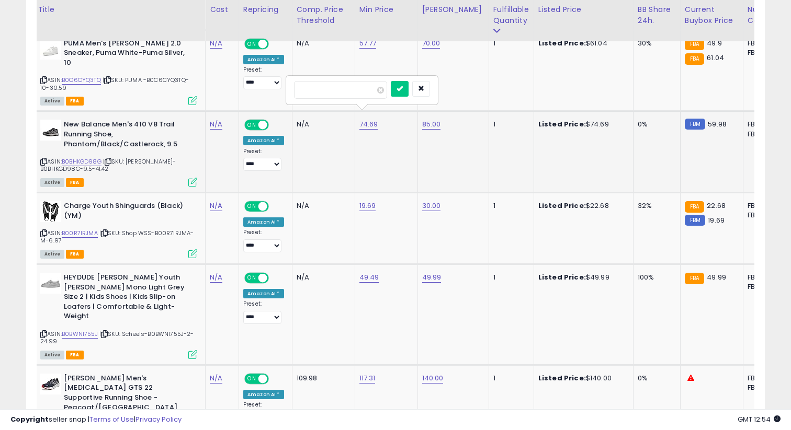 Image resolution: width=791 pixels, height=430 pixels. I want to click on span: 59.98, so click(717, 124).